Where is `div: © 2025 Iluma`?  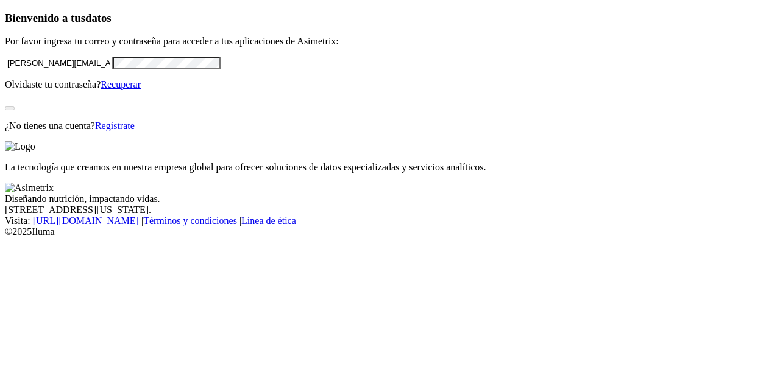
div: © 2025 Iluma is located at coordinates (390, 232).